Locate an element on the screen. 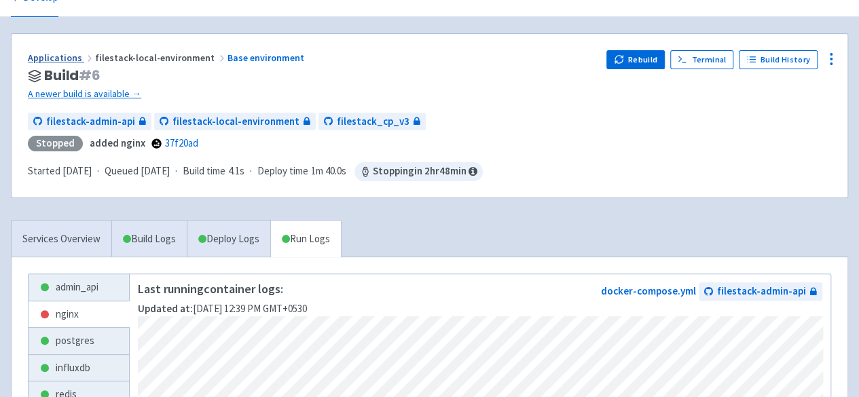 This screenshot has height=397, width=859. span: filestack_cp_v3 is located at coordinates (373, 121).